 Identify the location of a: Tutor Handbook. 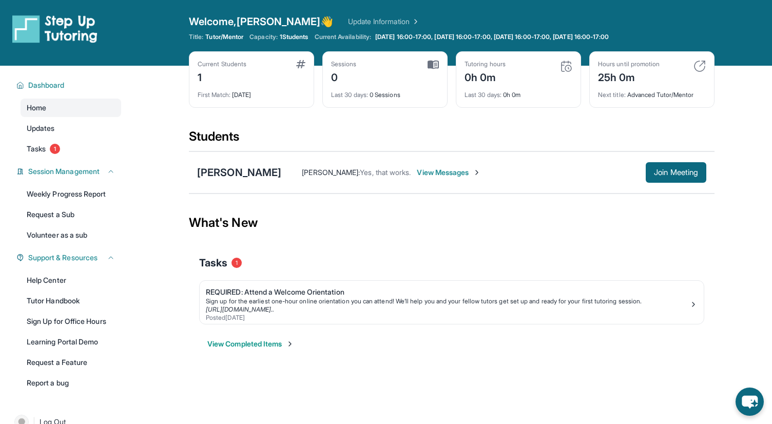
(71, 301).